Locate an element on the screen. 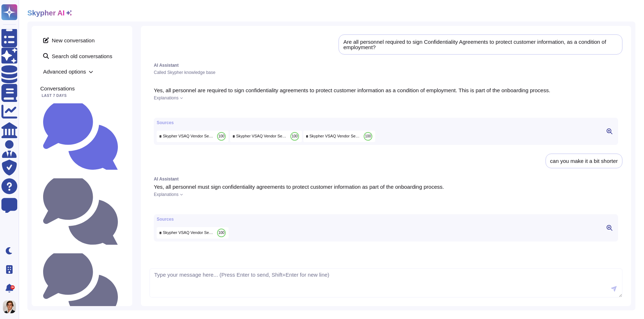 The width and height of the screenshot is (644, 319). span: Called Skypher knowledge base is located at coordinates (184, 72).